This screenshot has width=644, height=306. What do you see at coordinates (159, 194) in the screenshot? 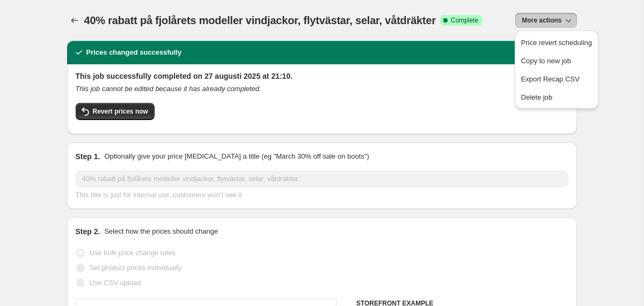
I see `span: This title is just for internal use, customers won't see it` at bounding box center [159, 194].